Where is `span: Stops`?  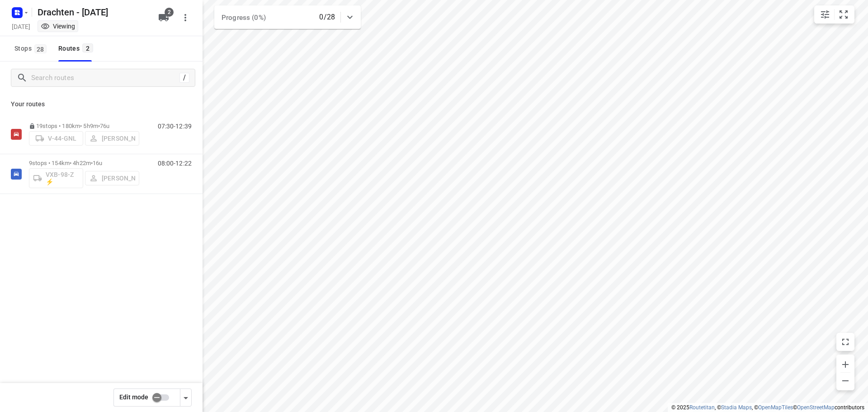 span: Stops is located at coordinates (32, 49).